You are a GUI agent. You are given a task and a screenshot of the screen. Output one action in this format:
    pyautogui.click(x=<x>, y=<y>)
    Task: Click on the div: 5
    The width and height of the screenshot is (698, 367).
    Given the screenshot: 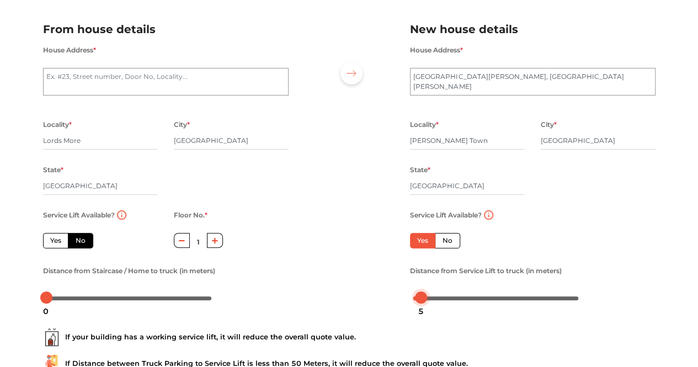 What is the action you would take?
    pyautogui.click(x=421, y=311)
    